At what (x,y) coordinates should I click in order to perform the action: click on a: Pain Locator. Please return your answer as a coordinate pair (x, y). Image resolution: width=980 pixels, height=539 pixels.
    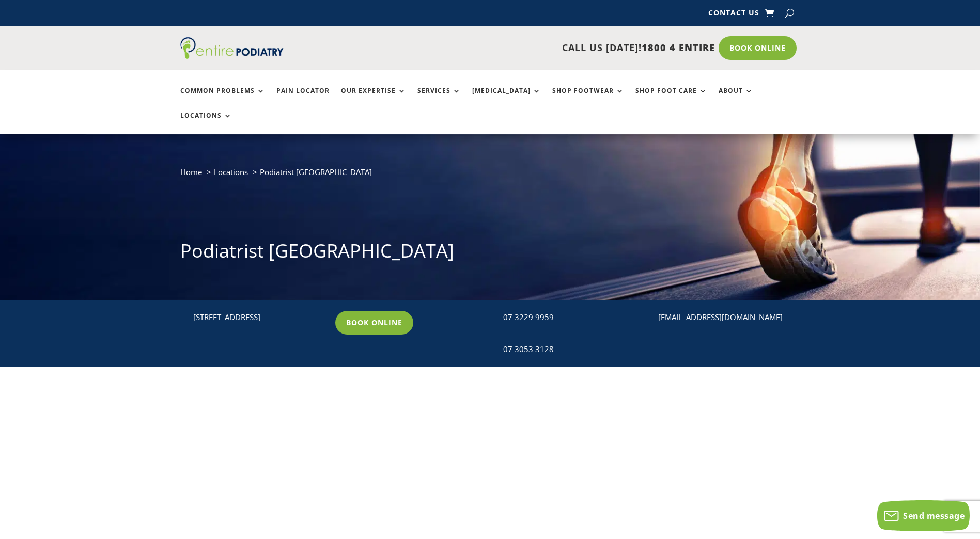
    Looking at the image, I should click on (303, 98).